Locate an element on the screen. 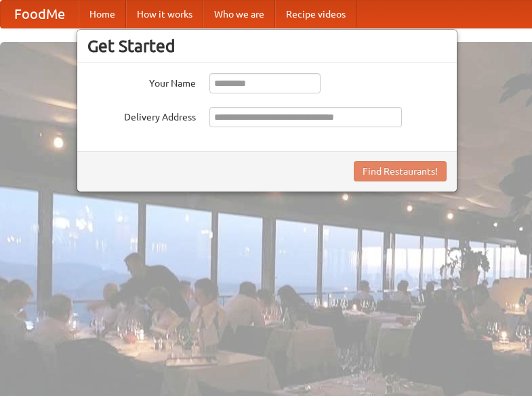  button: Find Restaurants! is located at coordinates (400, 171).